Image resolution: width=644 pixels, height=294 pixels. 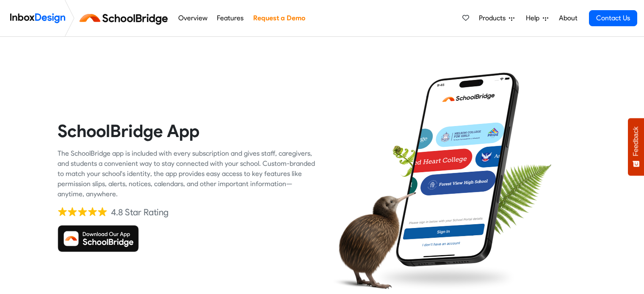 What do you see at coordinates (125, 18) in the screenshot?
I see `img: schoolbridge logo` at bounding box center [125, 18].